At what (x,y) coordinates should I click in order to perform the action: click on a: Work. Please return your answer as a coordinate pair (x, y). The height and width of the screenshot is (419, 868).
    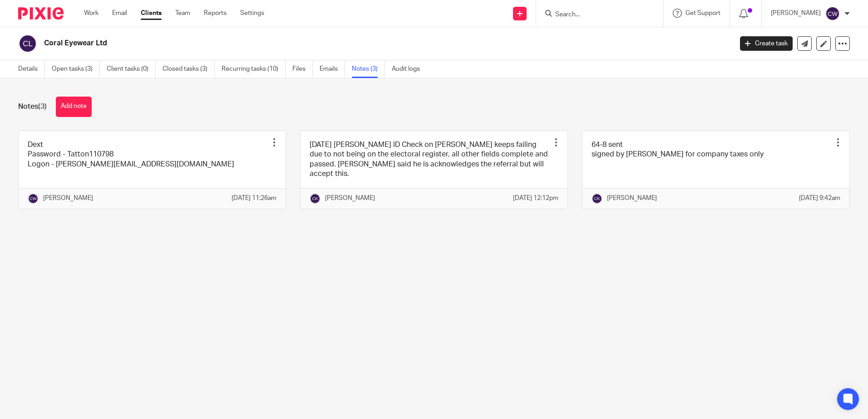
    Looking at the image, I should click on (91, 13).